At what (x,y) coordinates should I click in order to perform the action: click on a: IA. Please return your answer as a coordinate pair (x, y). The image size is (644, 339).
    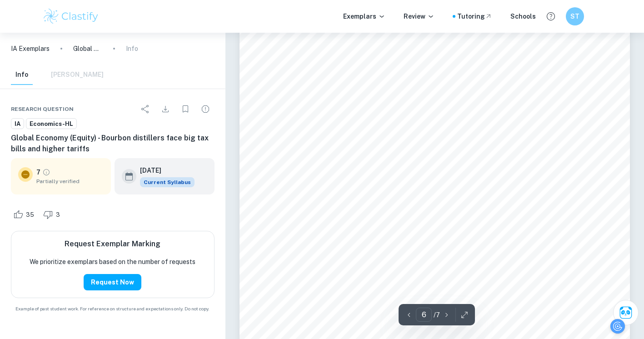
    Looking at the image, I should click on (17, 123).